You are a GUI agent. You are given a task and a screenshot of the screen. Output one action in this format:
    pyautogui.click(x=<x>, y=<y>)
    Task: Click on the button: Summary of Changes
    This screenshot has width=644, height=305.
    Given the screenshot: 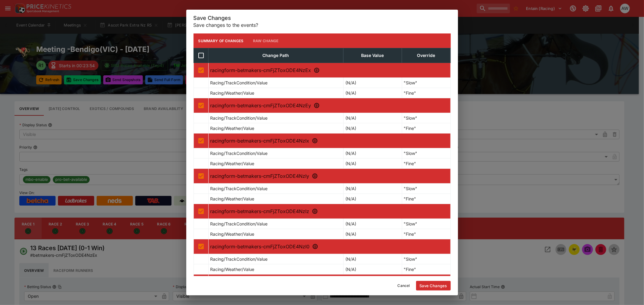 What is the action you would take?
    pyautogui.click(x=221, y=41)
    